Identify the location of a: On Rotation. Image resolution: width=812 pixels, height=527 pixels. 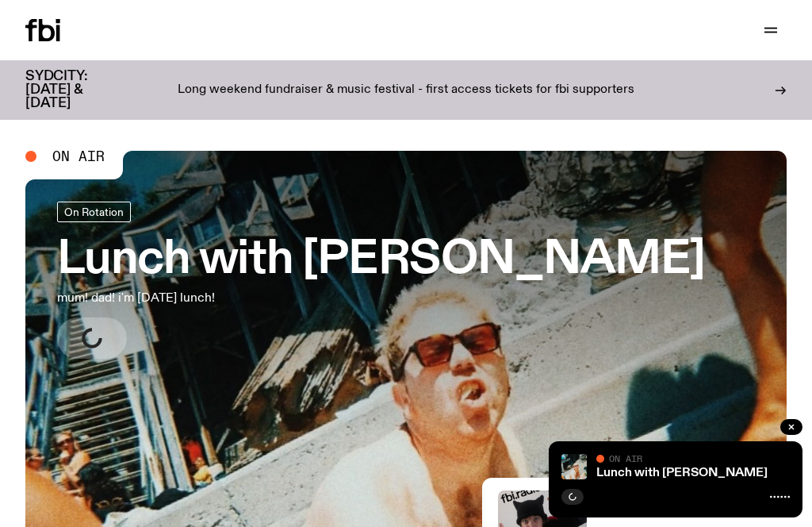
(93, 212).